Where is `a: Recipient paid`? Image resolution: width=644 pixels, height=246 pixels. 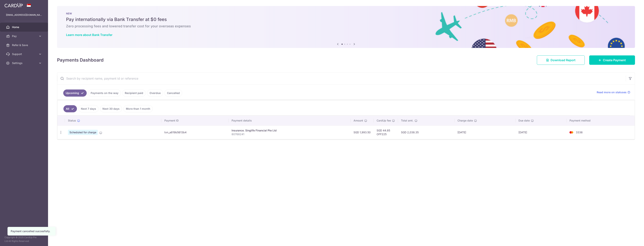
a: Recipient paid is located at coordinates (134, 93).